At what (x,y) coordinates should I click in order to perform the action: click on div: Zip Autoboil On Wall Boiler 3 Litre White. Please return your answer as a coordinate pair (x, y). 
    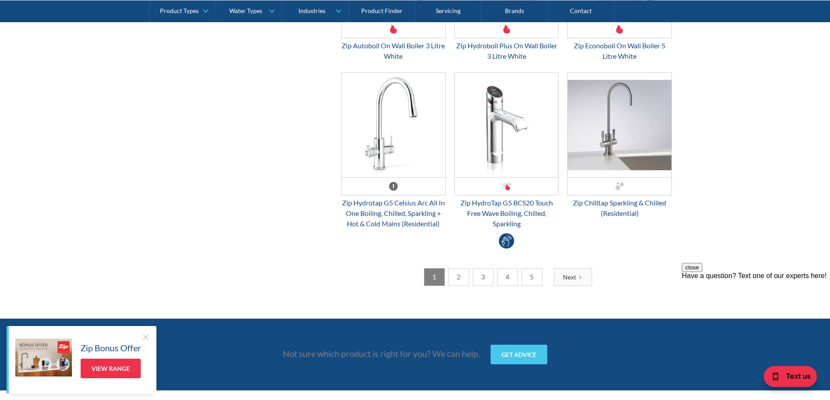
    Looking at the image, I should click on (393, 51).